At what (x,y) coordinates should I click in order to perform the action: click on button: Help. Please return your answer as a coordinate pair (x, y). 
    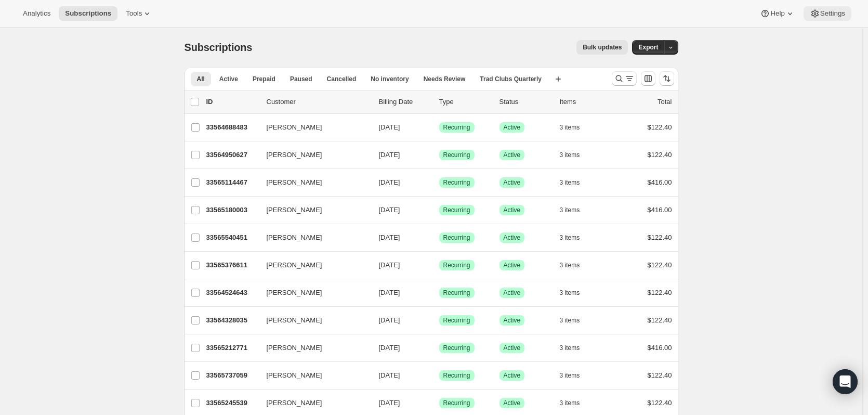
    Looking at the image, I should click on (777, 13).